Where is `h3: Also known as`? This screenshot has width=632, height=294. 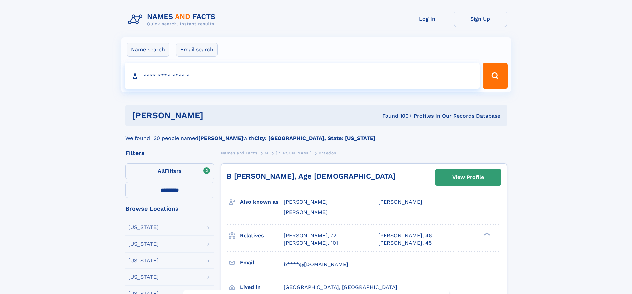
h3: Also known as is located at coordinates (262, 202).